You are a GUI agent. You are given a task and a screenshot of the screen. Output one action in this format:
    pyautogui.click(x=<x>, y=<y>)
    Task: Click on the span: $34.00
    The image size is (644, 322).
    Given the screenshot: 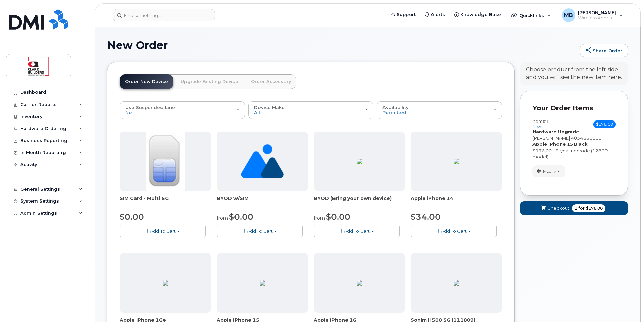 What is the action you would take?
    pyautogui.click(x=425, y=217)
    